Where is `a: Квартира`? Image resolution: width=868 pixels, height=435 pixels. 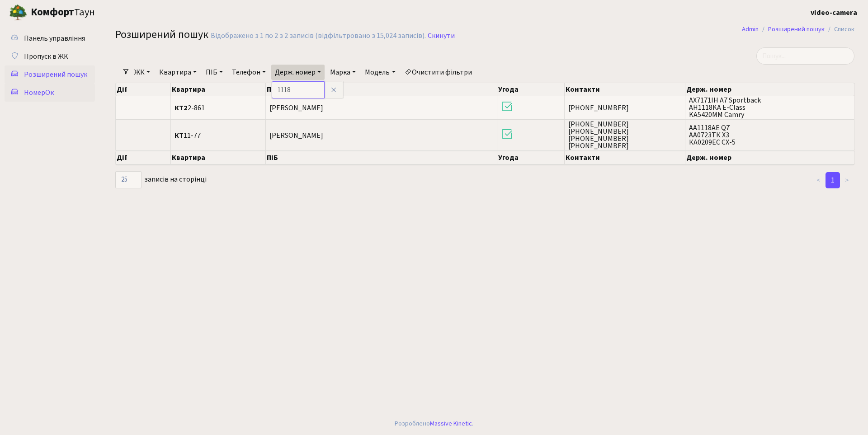
a: Квартира is located at coordinates (178, 72).